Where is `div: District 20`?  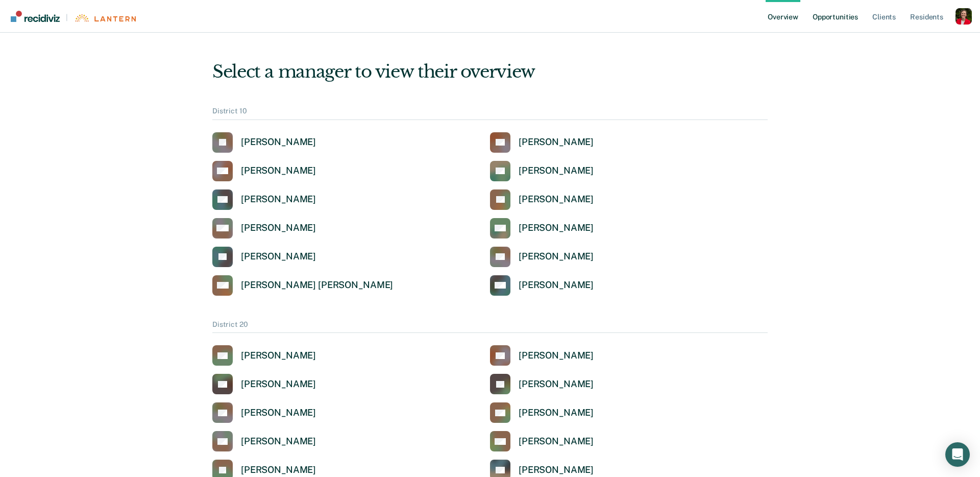
div: District 20 is located at coordinates (490, 327).